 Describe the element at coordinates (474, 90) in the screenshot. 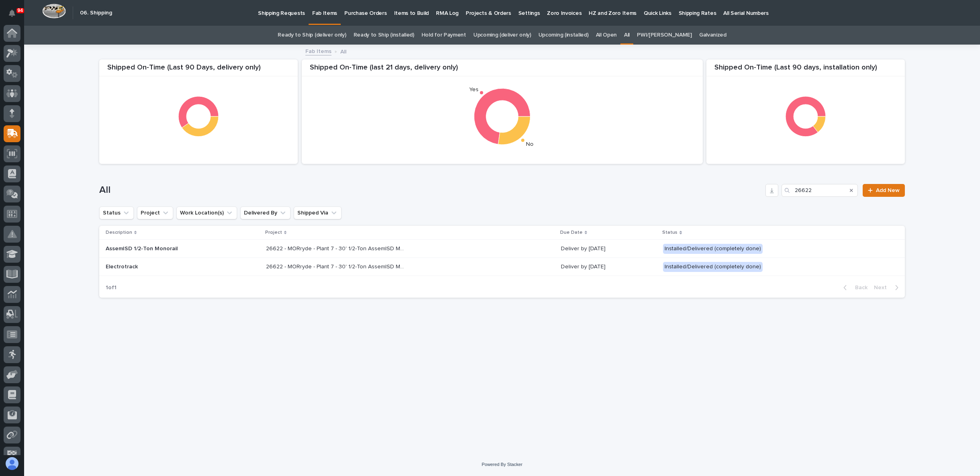

I see `text: Yes` at that location.